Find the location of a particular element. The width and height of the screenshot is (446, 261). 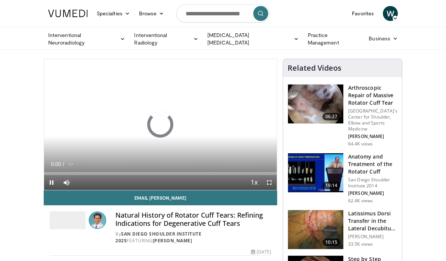

a: San Diego Shoulder Institute 2025 is located at coordinates (158, 237).